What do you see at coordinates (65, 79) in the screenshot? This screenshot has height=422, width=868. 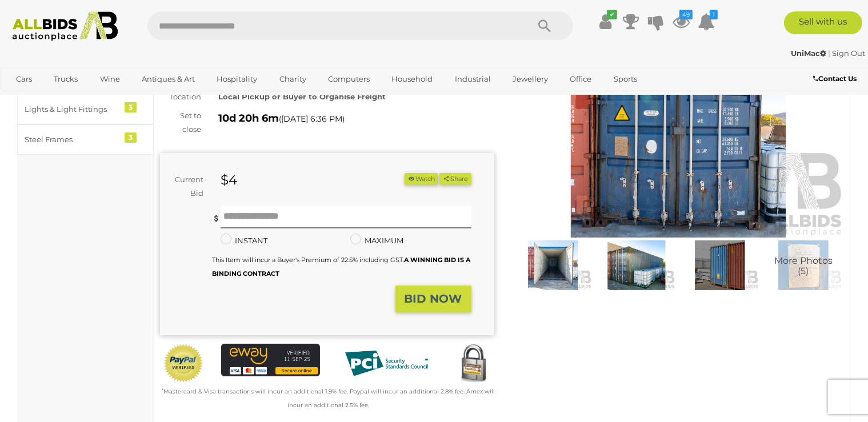 I see `a: Trucks` at bounding box center [65, 79].